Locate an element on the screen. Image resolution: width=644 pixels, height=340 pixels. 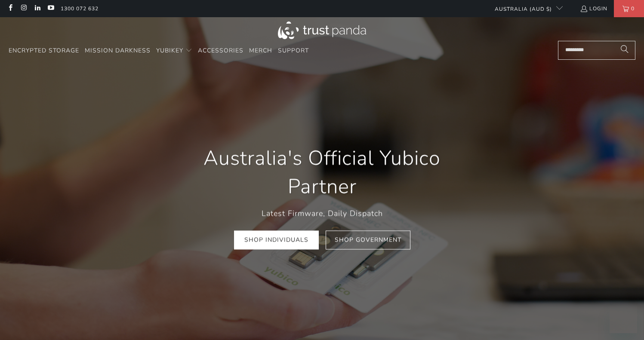
a: Trust Panda Australia on LinkedIn is located at coordinates (37, 9).